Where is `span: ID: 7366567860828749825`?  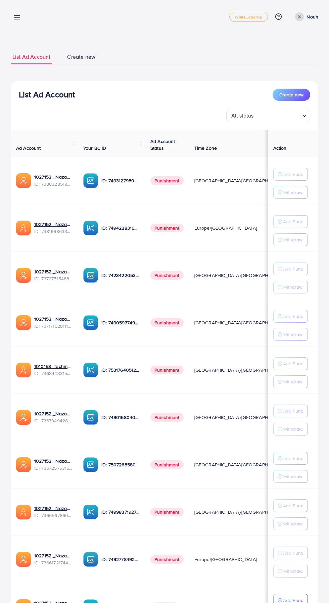
span: ID: 7366567860828749825 is located at coordinates (53, 516).